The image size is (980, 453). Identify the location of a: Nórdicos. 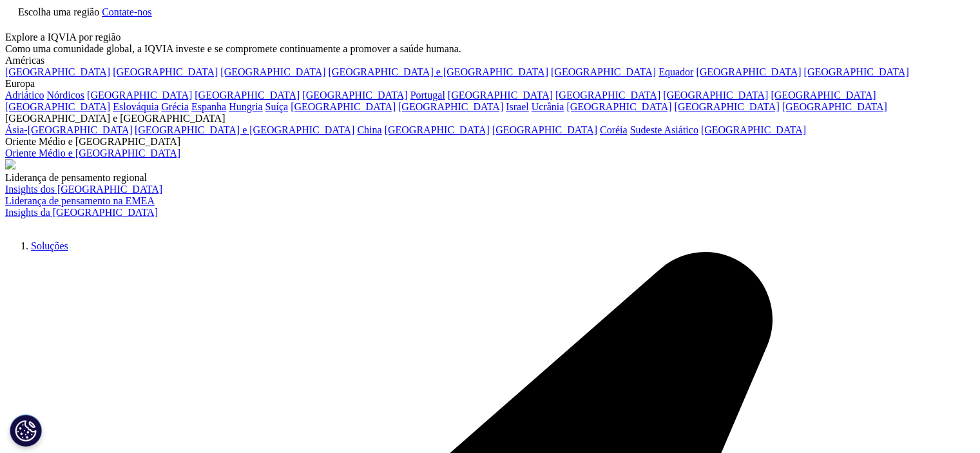
(66, 94).